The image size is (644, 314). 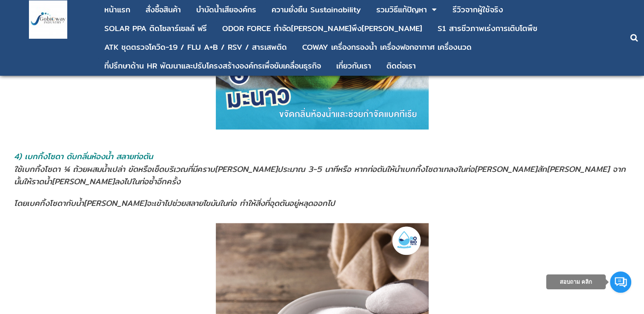 What do you see at coordinates (478, 10) in the screenshot?
I see `div: รีวิวจากผู้ใช้จริง` at bounding box center [478, 10].